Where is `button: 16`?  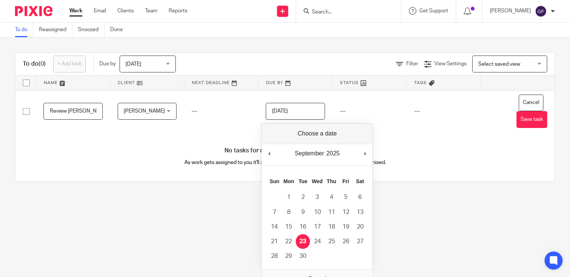
button: 16 is located at coordinates (303, 226).